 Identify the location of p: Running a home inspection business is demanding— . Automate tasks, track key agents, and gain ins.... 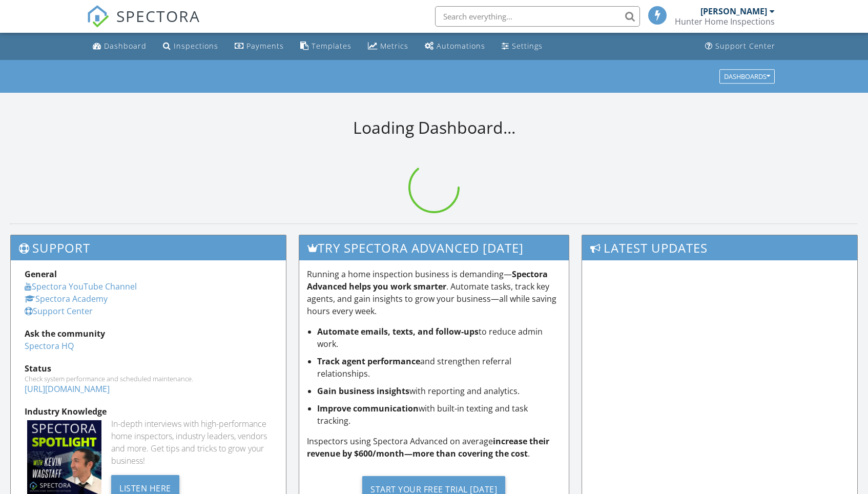
(434, 293).